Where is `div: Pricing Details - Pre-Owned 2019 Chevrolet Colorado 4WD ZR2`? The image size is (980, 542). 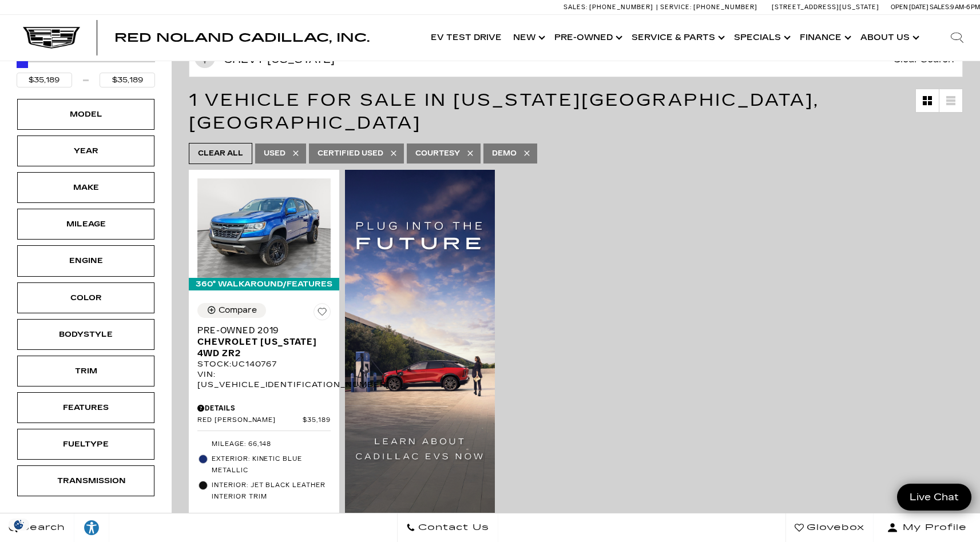
div: Pricing Details - Pre-Owned 2019 Chevrolet Colorado 4WD ZR2 is located at coordinates (263, 409).